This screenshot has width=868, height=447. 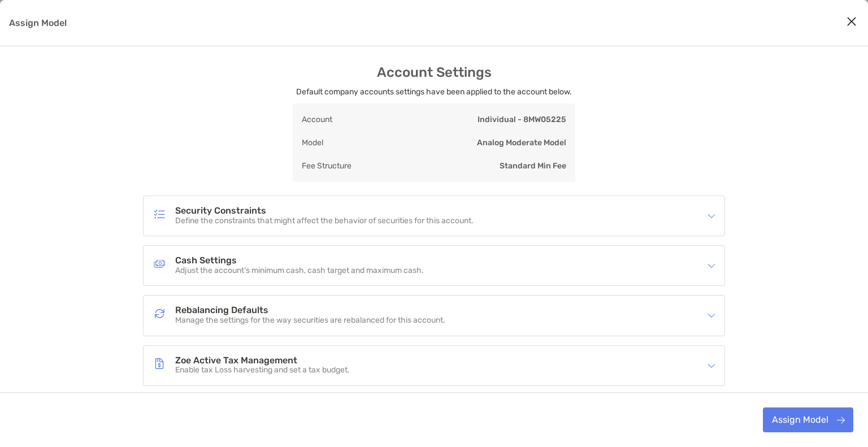 What do you see at coordinates (521, 142) in the screenshot?
I see `p: Analog Moderate Model` at bounding box center [521, 142].